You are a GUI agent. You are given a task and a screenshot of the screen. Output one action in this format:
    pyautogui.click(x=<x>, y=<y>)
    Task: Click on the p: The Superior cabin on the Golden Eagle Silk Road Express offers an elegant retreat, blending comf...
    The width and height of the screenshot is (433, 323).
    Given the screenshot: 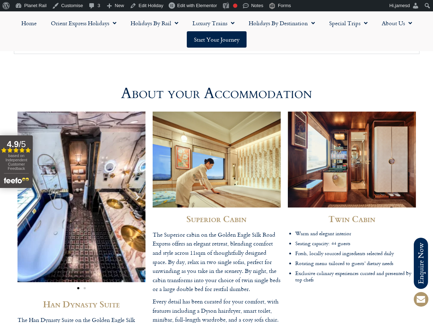 What is the action you would take?
    pyautogui.click(x=216, y=262)
    